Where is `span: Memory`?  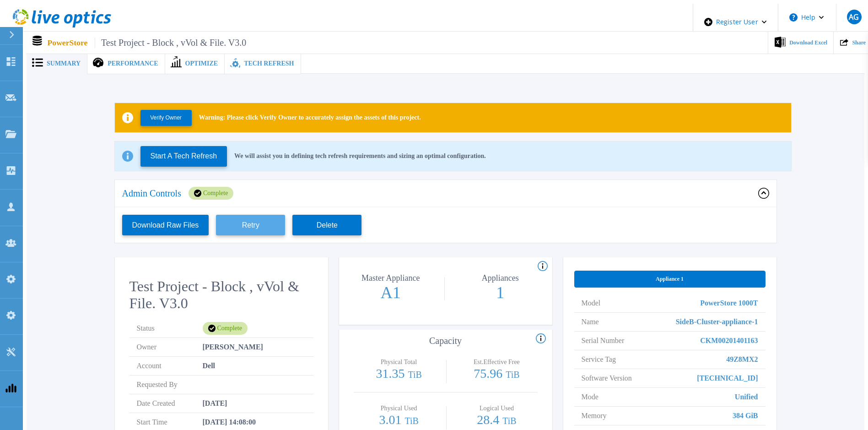
span: Memory is located at coordinates (594, 416).